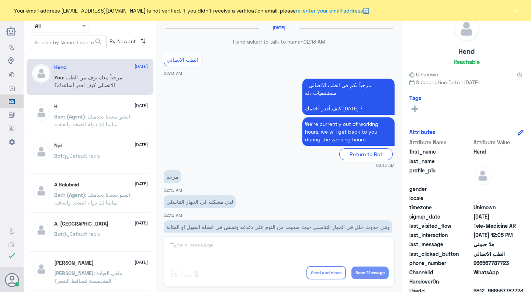 This screenshot has height=292, width=531. Describe the element at coordinates (500, 142) in the screenshot. I see `span: Attribute Value` at that location.